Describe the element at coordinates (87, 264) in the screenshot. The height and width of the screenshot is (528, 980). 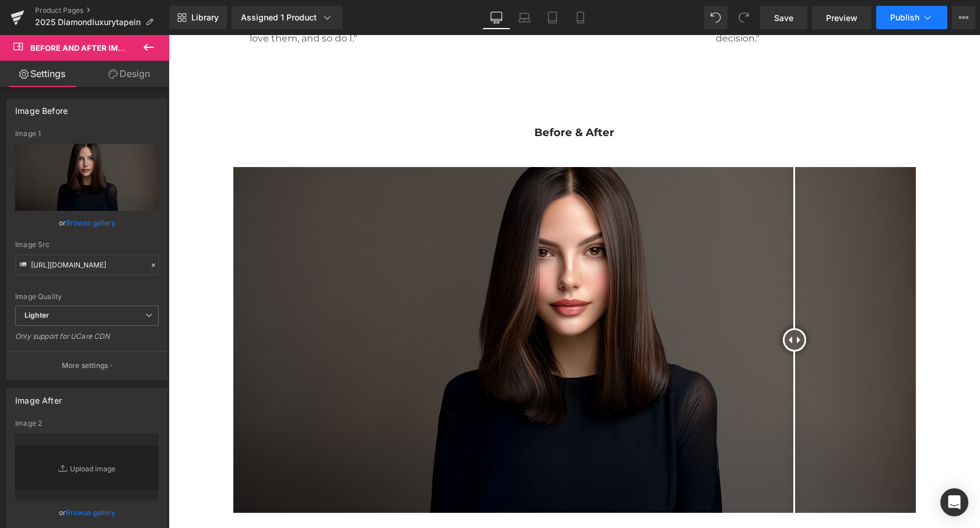
I see `input: Link` at that location.